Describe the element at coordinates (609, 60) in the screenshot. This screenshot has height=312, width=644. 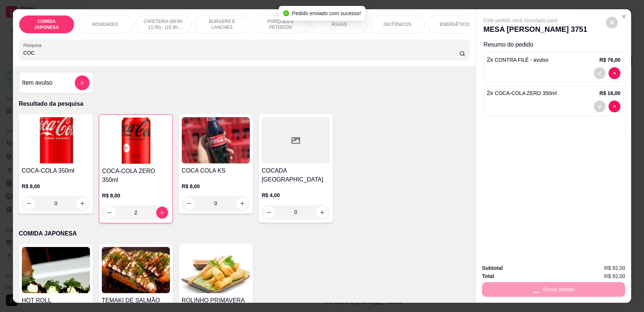
I see `p: R$ 76,00` at that location.